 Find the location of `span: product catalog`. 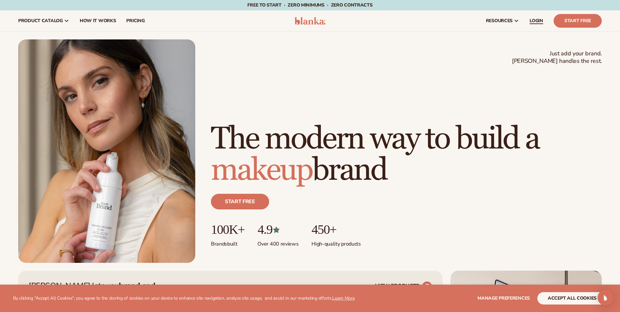

span: product catalog is located at coordinates (40, 21).